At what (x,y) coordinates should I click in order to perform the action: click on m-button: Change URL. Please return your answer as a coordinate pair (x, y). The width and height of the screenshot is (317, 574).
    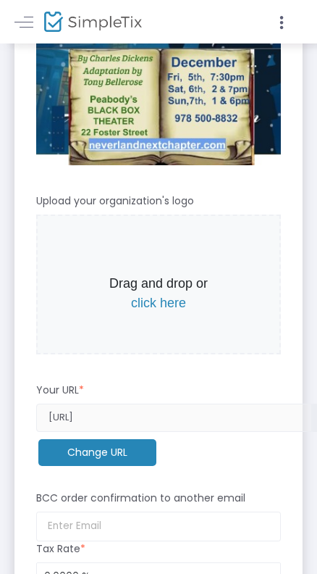
    Looking at the image, I should click on (97, 452).